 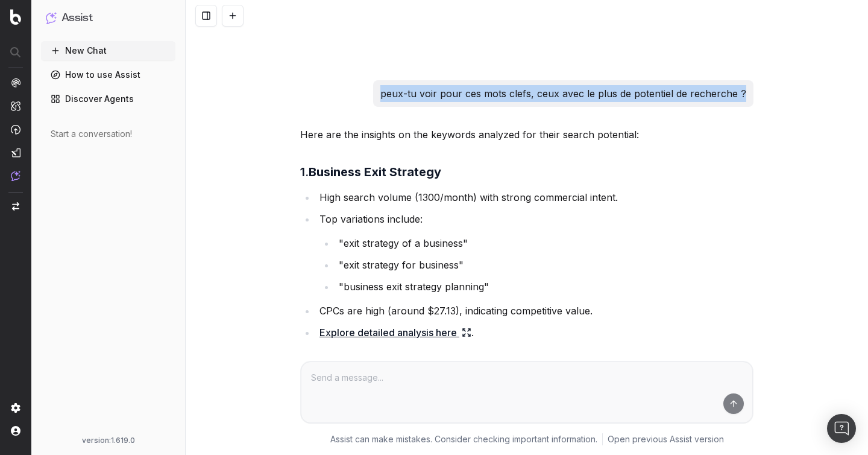 What do you see at coordinates (108, 50) in the screenshot?
I see `button: New Chat` at bounding box center [108, 50].